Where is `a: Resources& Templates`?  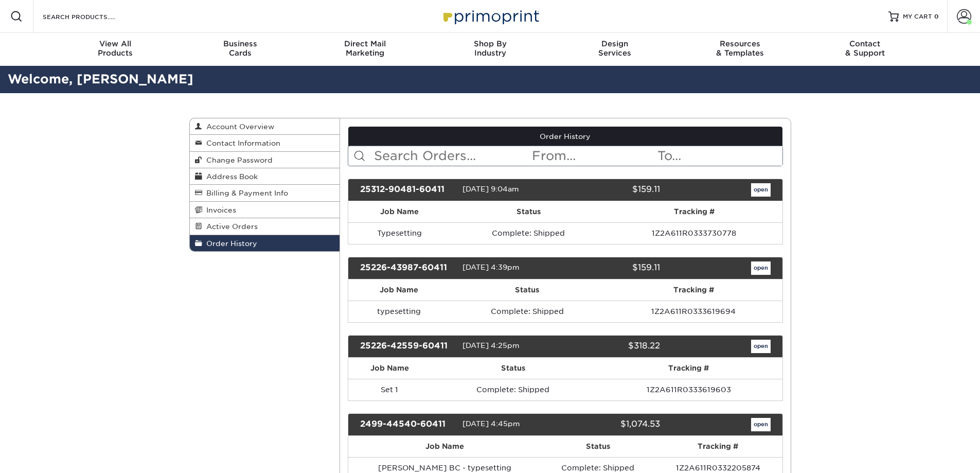
a: Resources& Templates is located at coordinates (740, 49).